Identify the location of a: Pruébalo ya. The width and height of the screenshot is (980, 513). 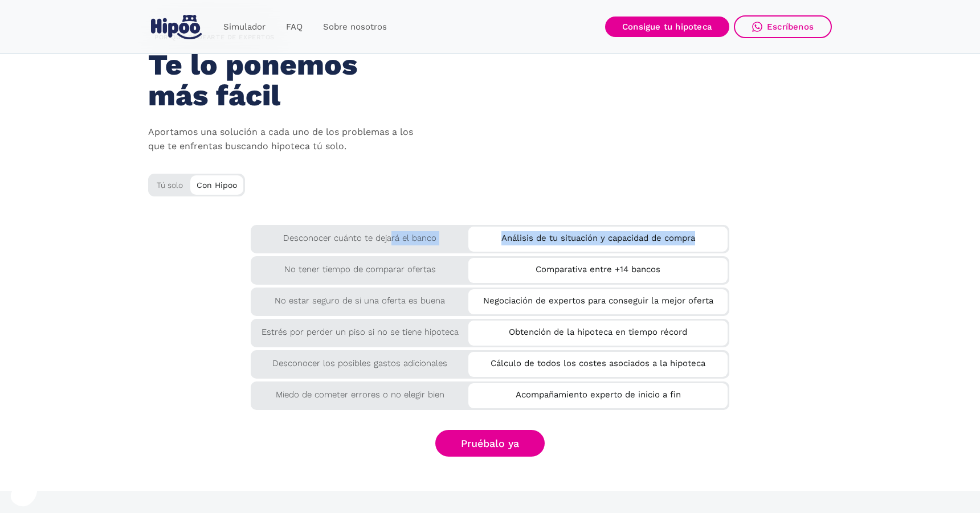
(490, 442).